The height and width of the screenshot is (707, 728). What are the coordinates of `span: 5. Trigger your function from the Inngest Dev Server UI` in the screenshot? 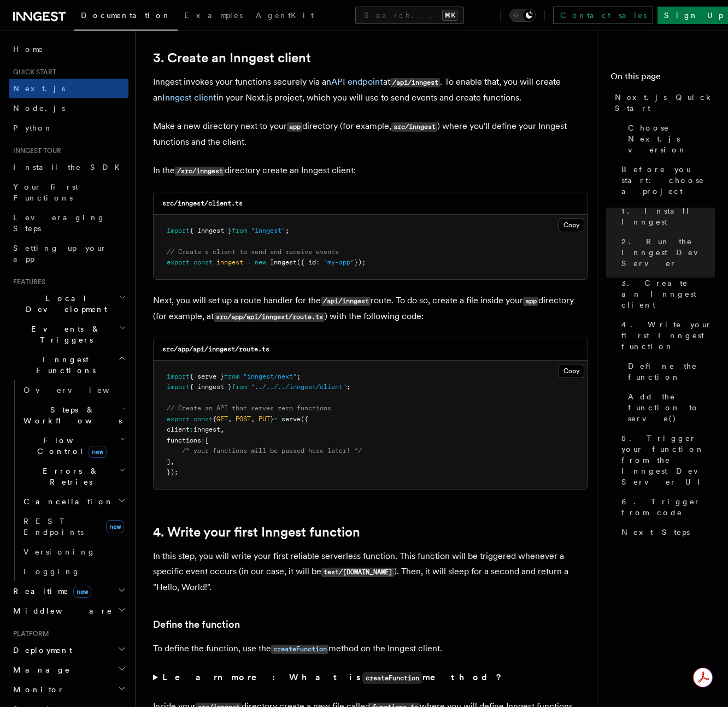 It's located at (668, 460).